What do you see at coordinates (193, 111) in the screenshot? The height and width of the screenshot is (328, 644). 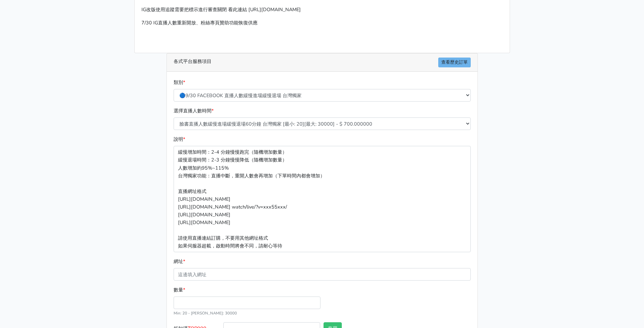 I see `label: 選擇直播人數時間` at bounding box center [193, 111].